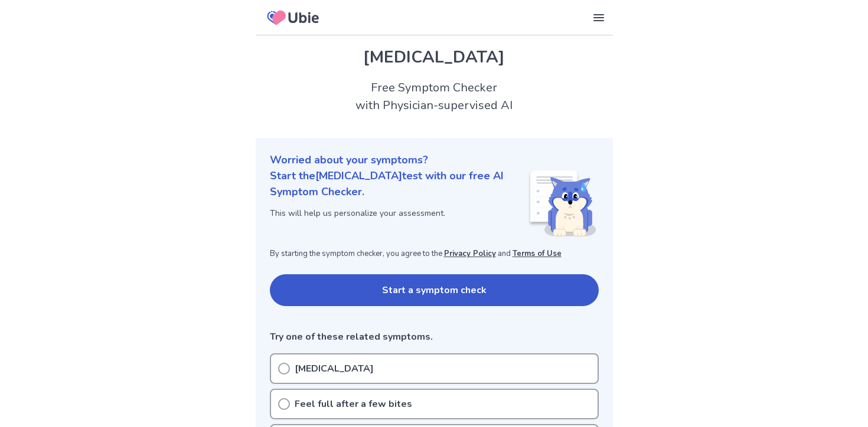 The image size is (868, 427). What do you see at coordinates (562, 203) in the screenshot?
I see `img: Shiba` at bounding box center [562, 203].